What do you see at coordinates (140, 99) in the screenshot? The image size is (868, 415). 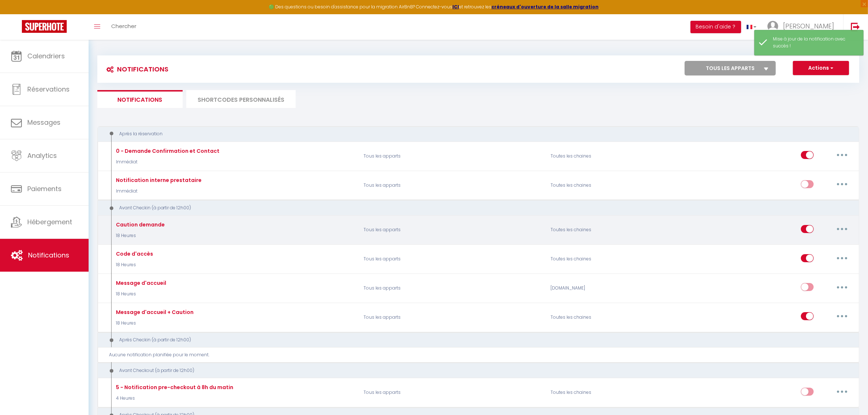 I see `li: Notifications` at bounding box center [140, 99].